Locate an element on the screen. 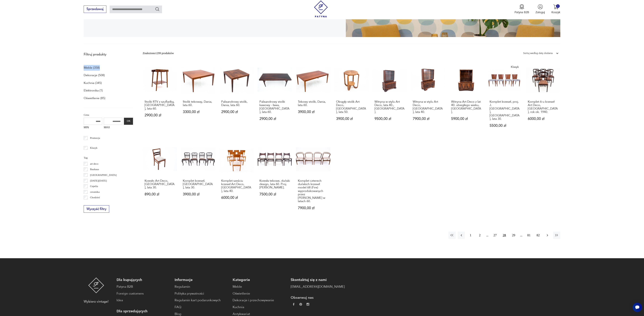 This screenshot has width=644, height=316. p: 3300,00 zł is located at coordinates (198, 112).